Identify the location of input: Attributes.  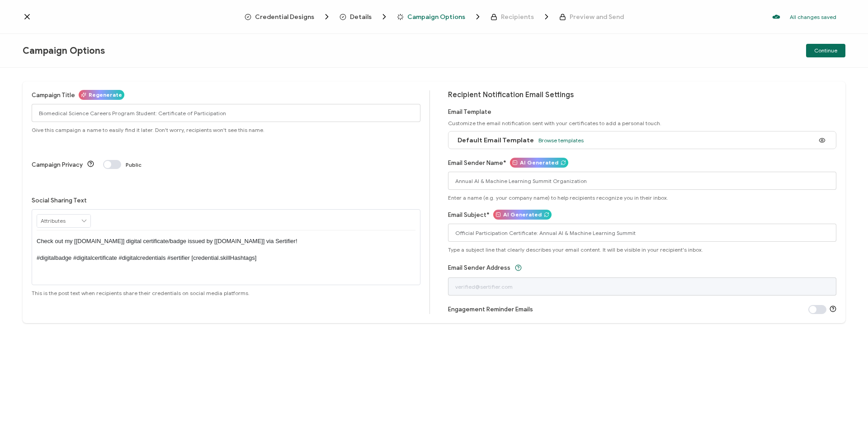
(64, 221).